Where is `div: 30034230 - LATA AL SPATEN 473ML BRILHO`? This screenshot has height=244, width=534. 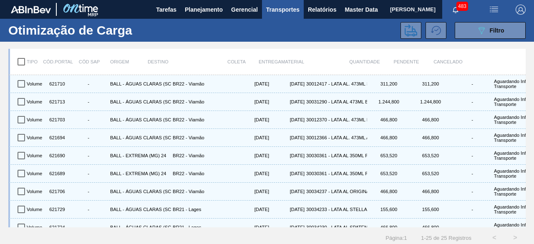 div: 30034230 - LATA AL SPATEN 473ML BRILHO is located at coordinates (336, 227).